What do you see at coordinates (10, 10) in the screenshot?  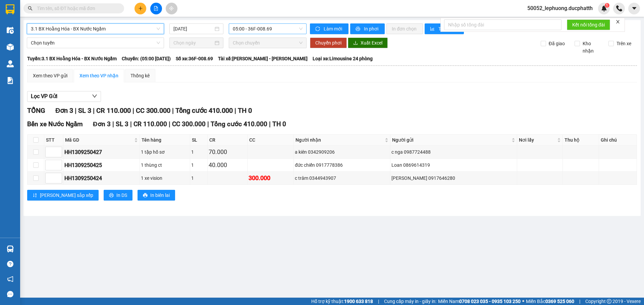 I see `img: logo-vxr` at bounding box center [10, 10].